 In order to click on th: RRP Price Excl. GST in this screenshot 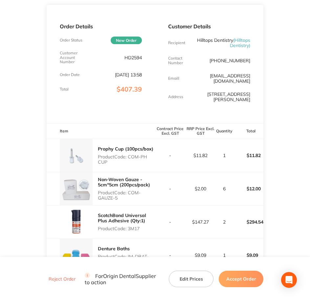, I will do `click(201, 131)`.